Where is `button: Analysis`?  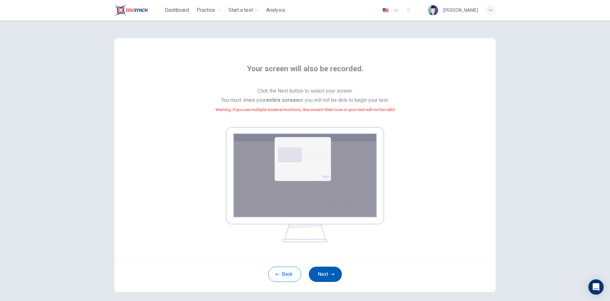 button: Analysis is located at coordinates (276, 10).